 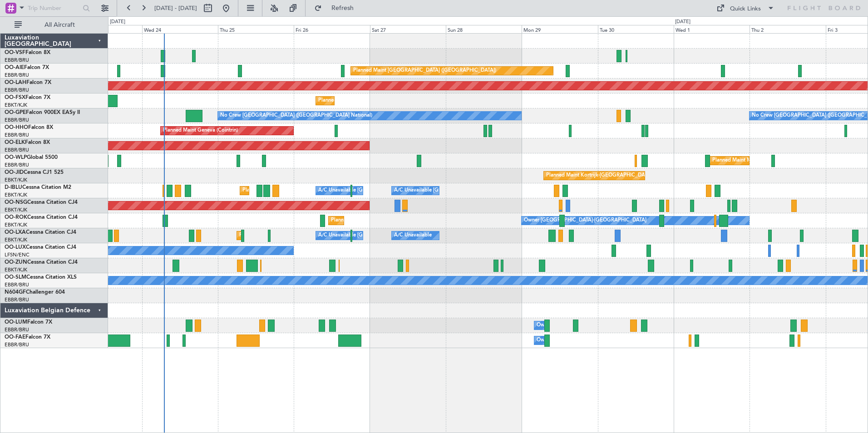 What do you see at coordinates (40, 248) in the screenshot?
I see `a: OO-LUXCessna Citation CJ4` at bounding box center [40, 248].